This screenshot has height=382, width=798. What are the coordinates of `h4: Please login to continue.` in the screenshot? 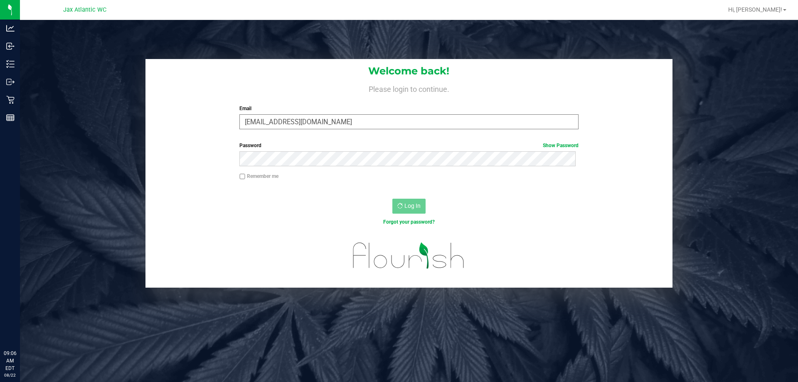 It's located at (409, 88).